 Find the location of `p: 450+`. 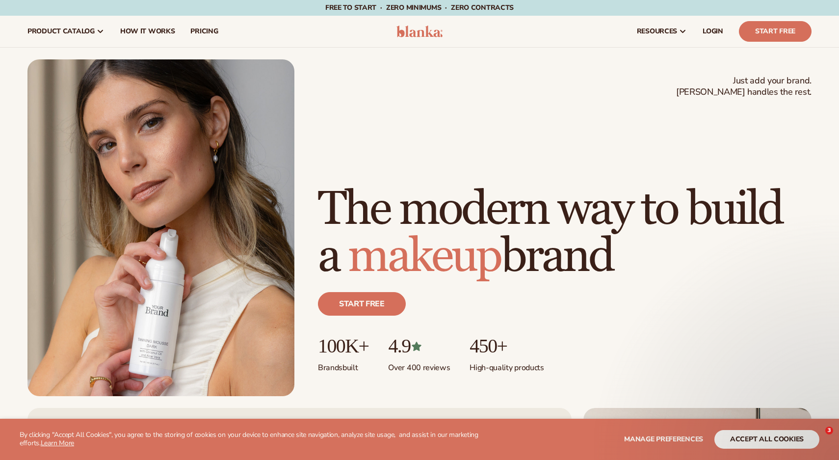

p: 450+ is located at coordinates (506, 346).